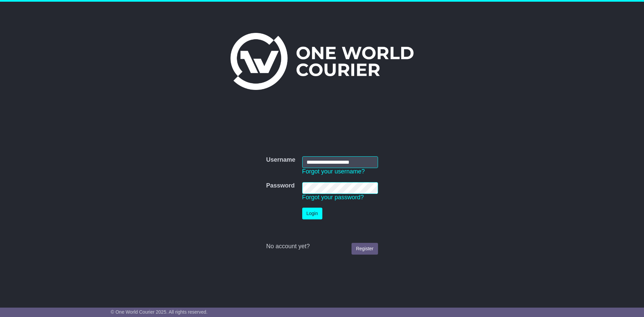 The height and width of the screenshot is (317, 644). I want to click on span: © One World Courier 2025. All rights reserved., so click(159, 312).